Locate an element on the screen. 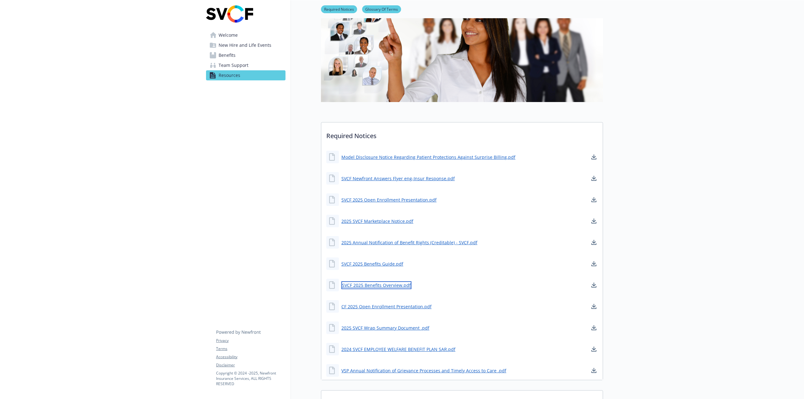  a: Team Support is located at coordinates (246, 65).